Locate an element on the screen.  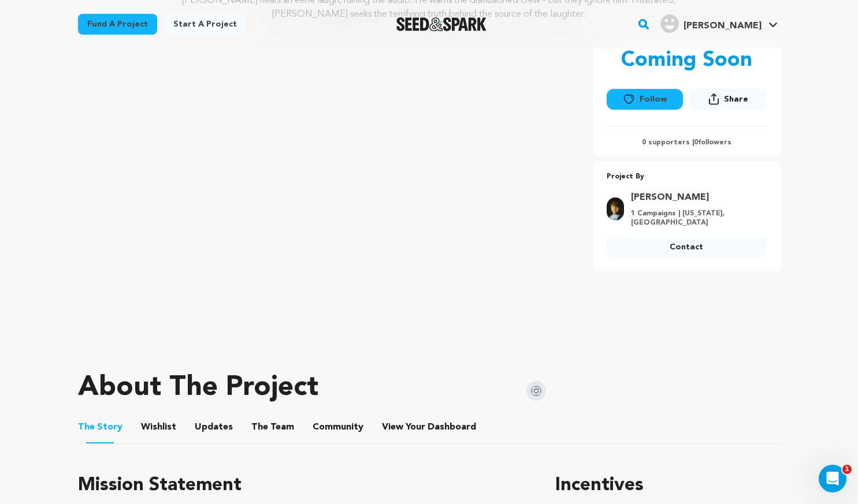
span: 1 is located at coordinates (846, 469).